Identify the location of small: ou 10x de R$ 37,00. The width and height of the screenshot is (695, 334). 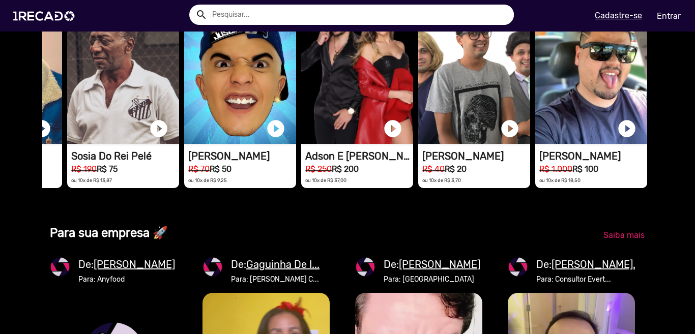
(326, 180).